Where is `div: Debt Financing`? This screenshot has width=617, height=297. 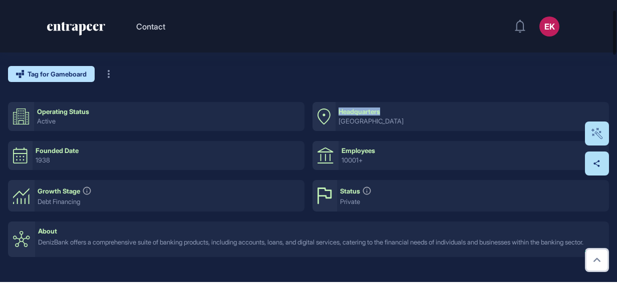
div: Debt Financing is located at coordinates (169, 202).